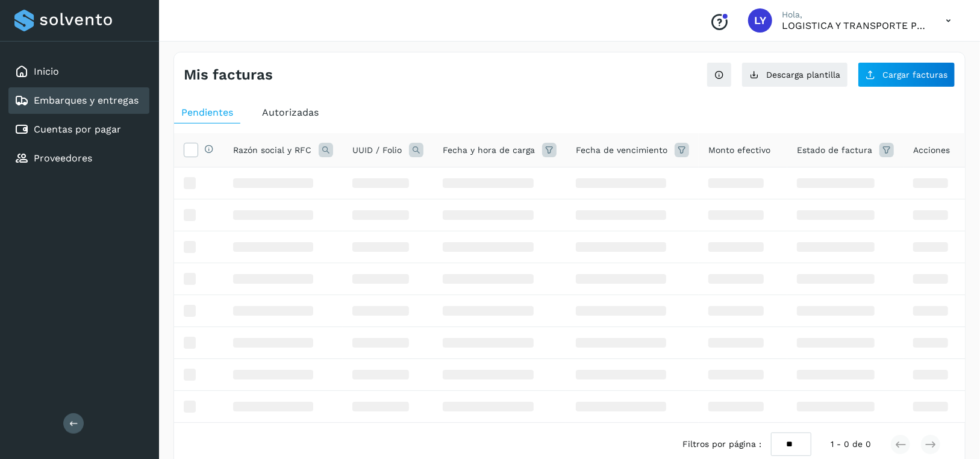 The width and height of the screenshot is (980, 459). I want to click on span: Acciones, so click(932, 150).